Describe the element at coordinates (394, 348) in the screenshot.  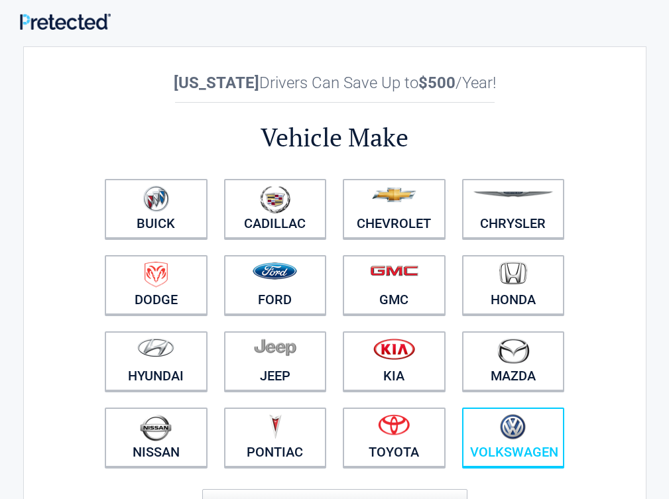
I see `img: kia` at that location.